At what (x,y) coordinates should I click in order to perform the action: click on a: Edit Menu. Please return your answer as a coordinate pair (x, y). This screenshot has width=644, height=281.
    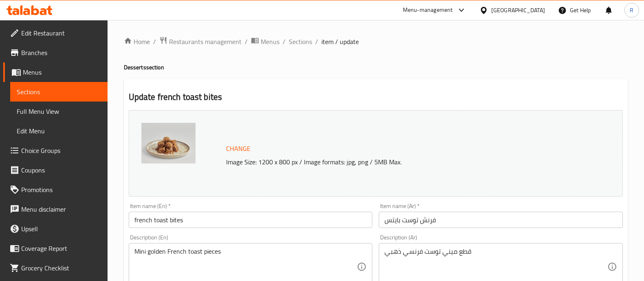
    Looking at the image, I should click on (59, 131).